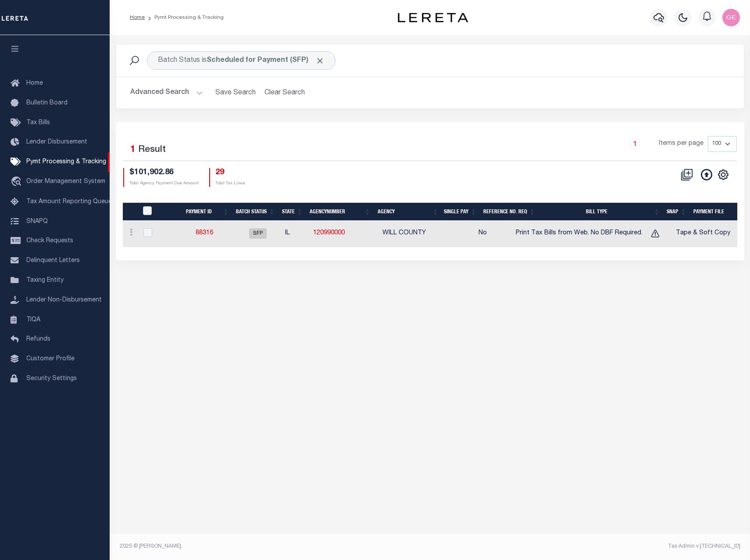  Describe the element at coordinates (51, 379) in the screenshot. I see `span: Security Settings` at that location.